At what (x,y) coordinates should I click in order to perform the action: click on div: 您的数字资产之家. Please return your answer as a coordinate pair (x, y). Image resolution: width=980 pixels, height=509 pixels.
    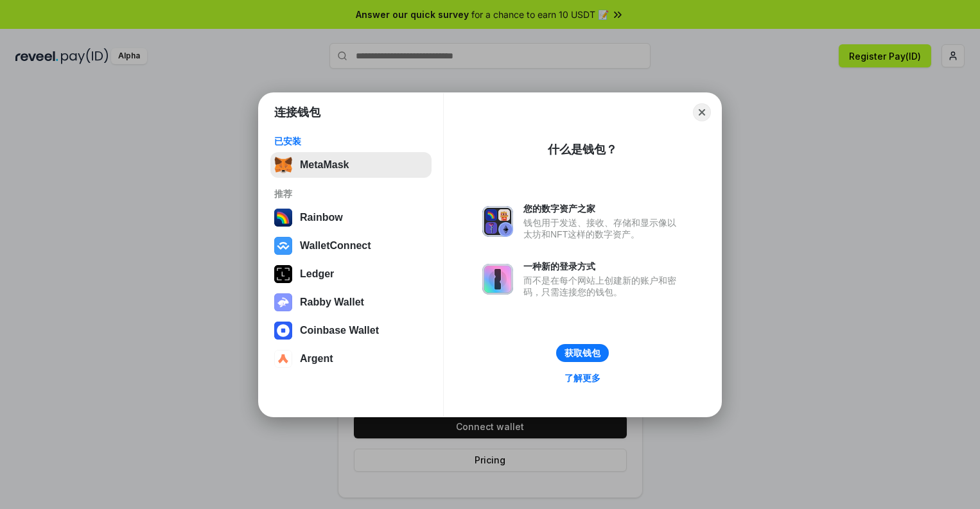
    Looking at the image, I should click on (603, 208).